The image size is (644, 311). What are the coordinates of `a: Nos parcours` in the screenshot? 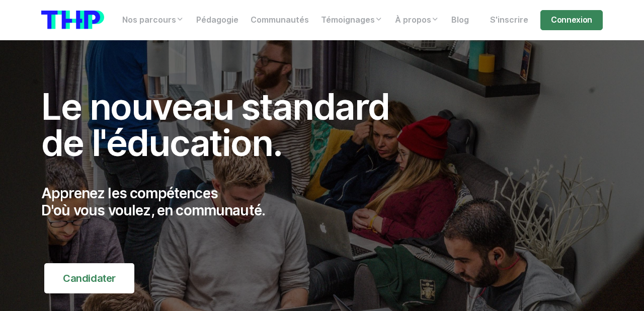 It's located at (153, 20).